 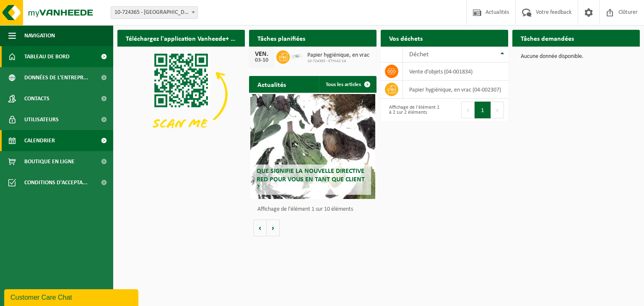 I want to click on a: Tous les articles, so click(x=347, y=84).